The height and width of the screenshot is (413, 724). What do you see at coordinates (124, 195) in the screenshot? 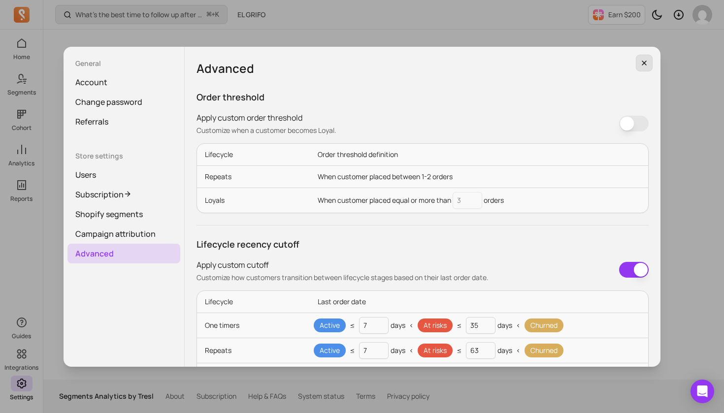
I see `a: Subscription` at bounding box center [124, 195].